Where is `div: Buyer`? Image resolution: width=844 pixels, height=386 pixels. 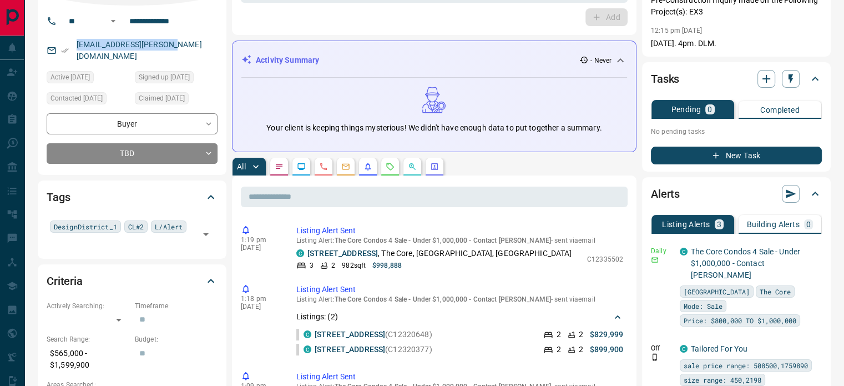 div: Buyer is located at coordinates (132, 123).